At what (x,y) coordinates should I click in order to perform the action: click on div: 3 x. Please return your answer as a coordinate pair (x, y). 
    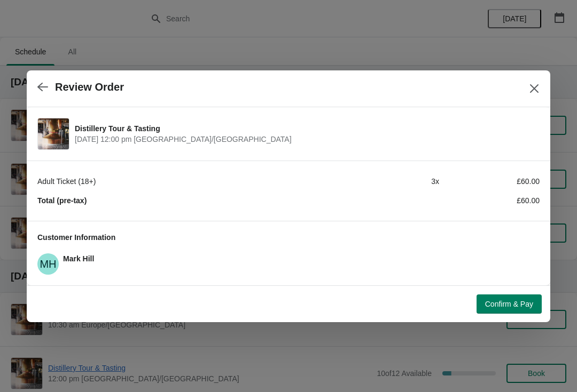
    Looking at the image, I should click on (389, 181).